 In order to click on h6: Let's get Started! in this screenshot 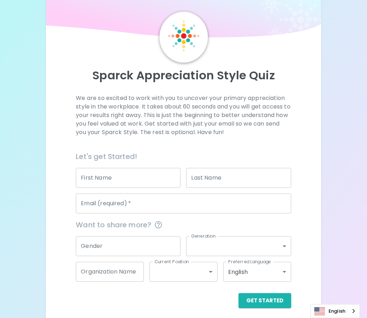, I will do `click(183, 157)`.